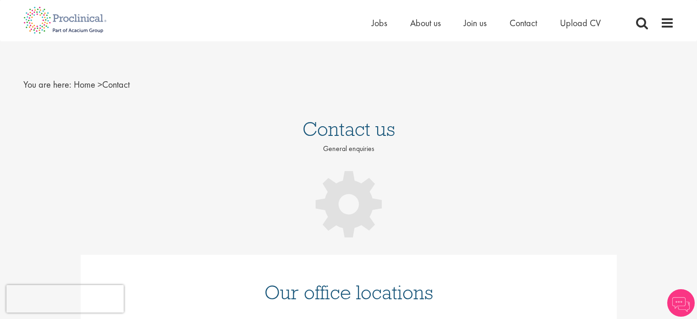 Image resolution: width=697 pixels, height=319 pixels. Describe the element at coordinates (379, 23) in the screenshot. I see `a: Jobs` at that location.